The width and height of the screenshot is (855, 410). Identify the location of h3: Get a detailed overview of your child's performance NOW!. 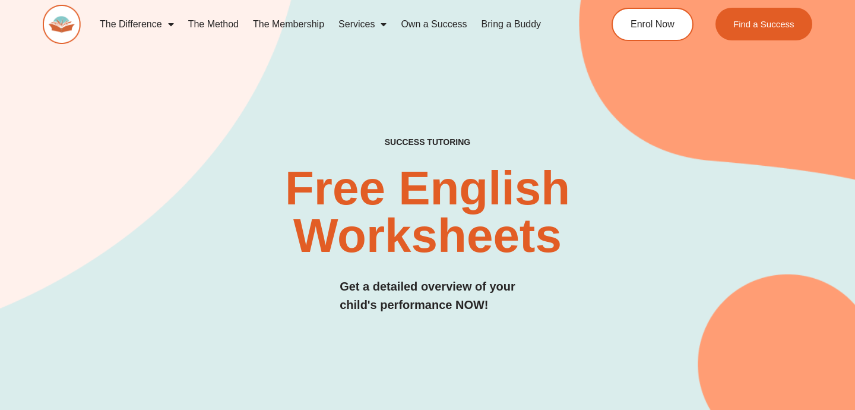
(427, 296).